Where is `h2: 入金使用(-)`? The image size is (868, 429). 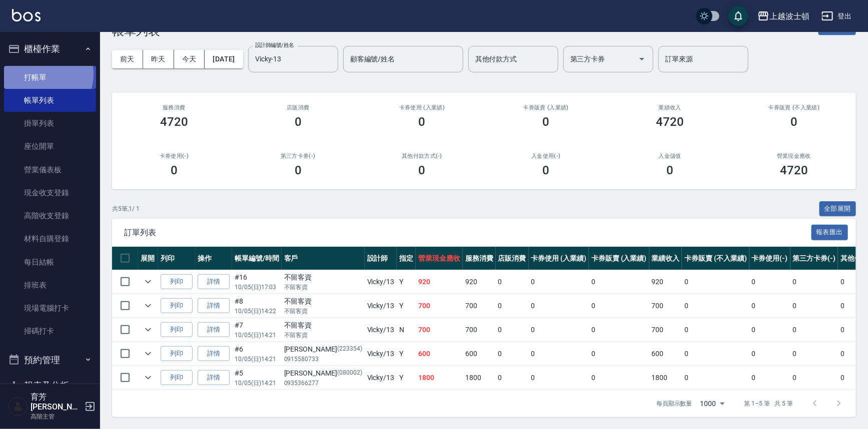
h2: 入金使用(-) is located at coordinates (546, 156).